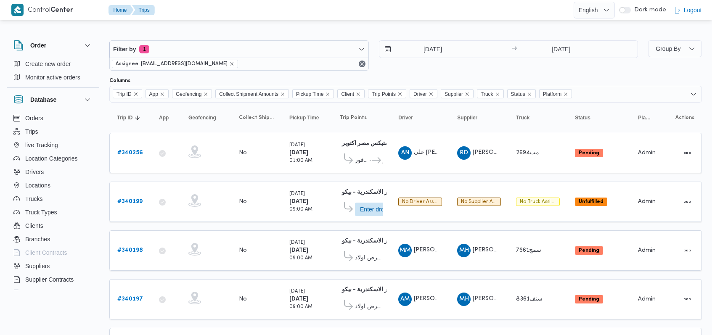 This screenshot has height=335, width=712. Describe the element at coordinates (300, 161) in the screenshot. I see `small: 01:00 AM` at that location.